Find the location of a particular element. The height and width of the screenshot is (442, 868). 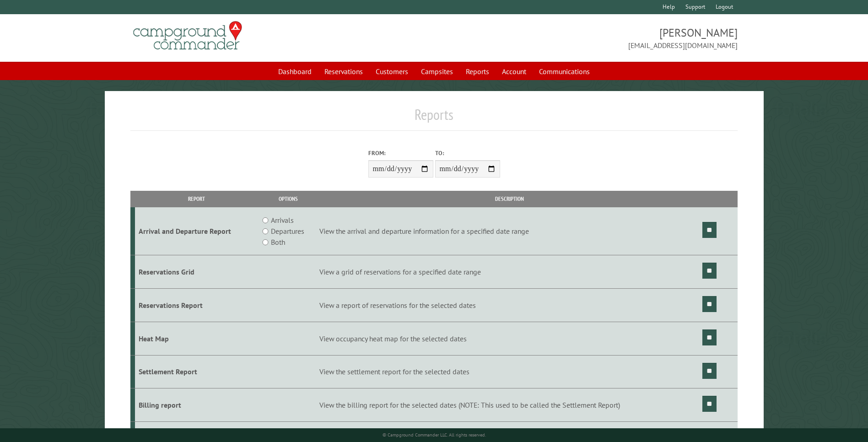

a: Account is located at coordinates (514, 72).